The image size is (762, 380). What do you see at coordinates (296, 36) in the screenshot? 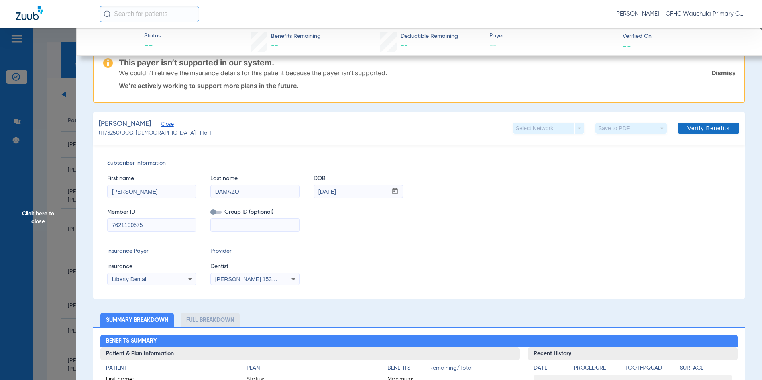
I see `span: Benefits Remaining` at bounding box center [296, 36].